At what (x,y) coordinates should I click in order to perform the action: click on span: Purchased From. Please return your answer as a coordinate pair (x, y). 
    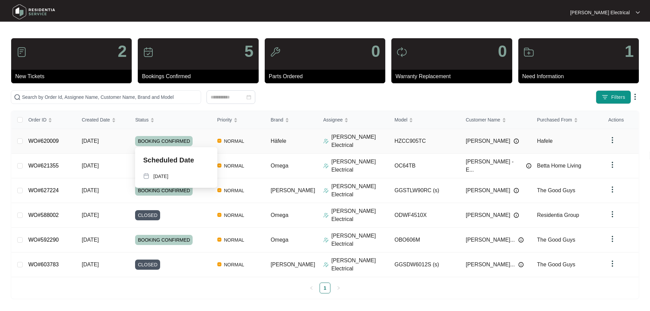
    Looking at the image, I should click on (555, 120).